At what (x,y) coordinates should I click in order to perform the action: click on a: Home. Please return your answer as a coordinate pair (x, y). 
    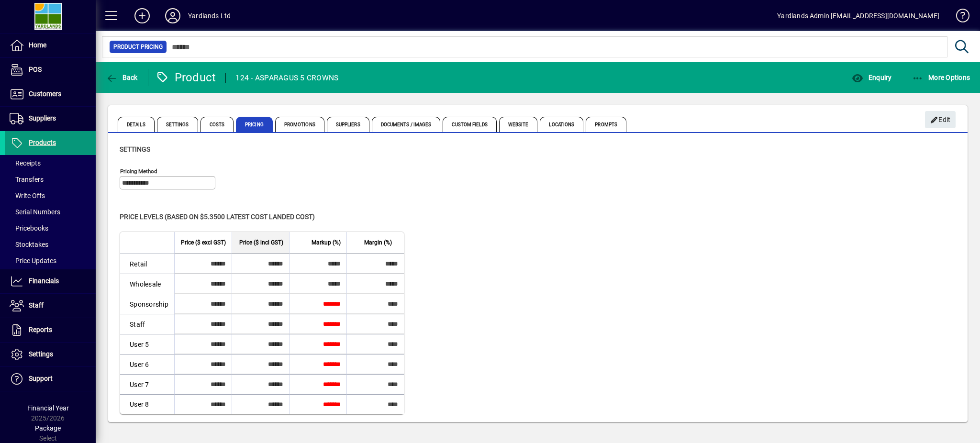
    Looking at the image, I should click on (50, 45).